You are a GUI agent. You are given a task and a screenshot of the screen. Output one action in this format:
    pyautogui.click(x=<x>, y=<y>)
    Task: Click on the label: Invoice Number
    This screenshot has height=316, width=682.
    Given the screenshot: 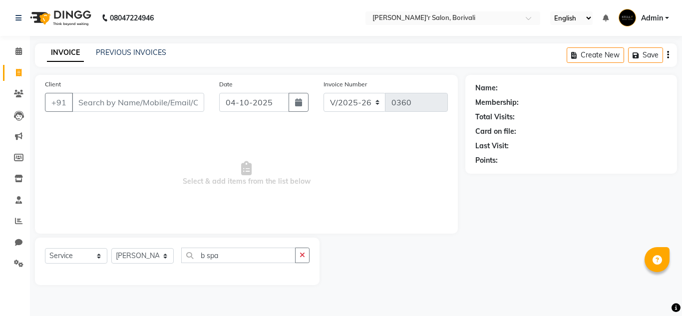 What is the action you would take?
    pyautogui.click(x=345, y=84)
    